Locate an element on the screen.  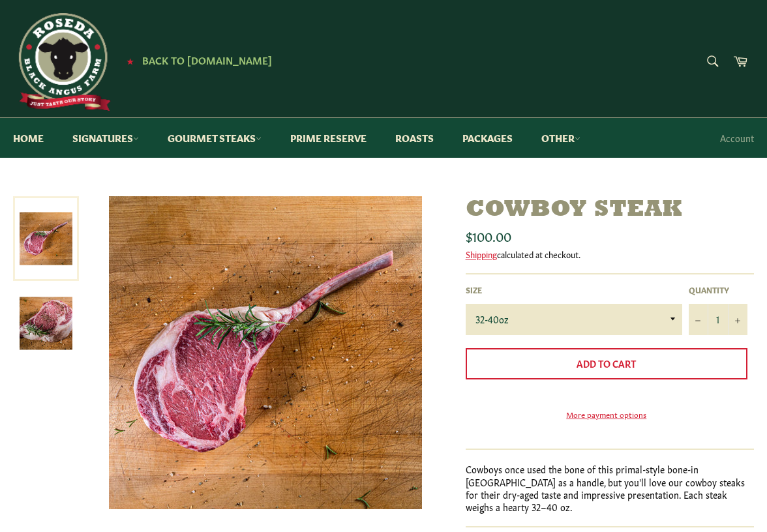
a: Account is located at coordinates (737, 138).